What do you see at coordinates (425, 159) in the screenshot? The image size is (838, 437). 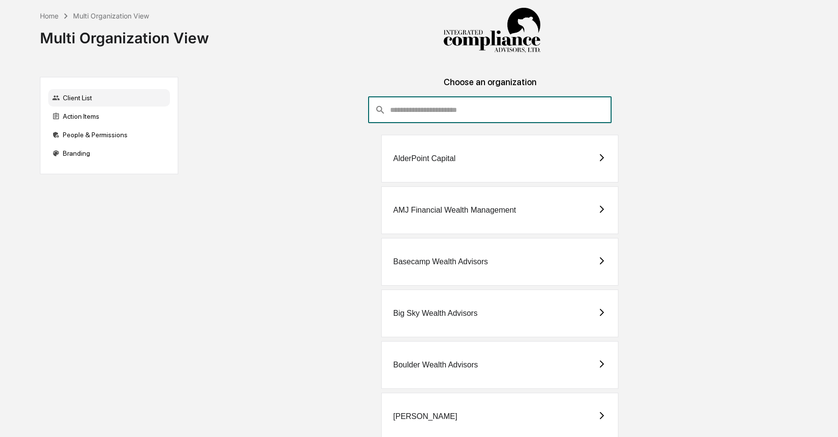 I see `div: AlderPoint Capital` at bounding box center [425, 159].